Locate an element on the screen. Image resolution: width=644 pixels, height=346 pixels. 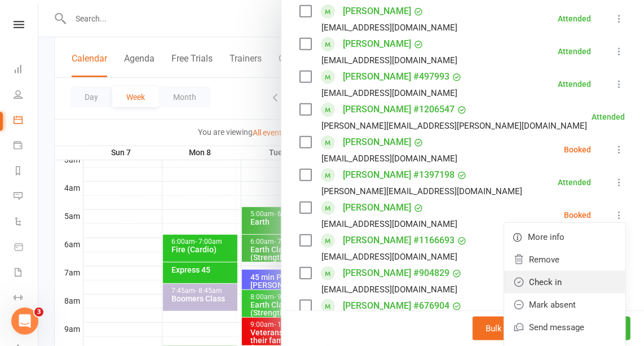
a: People is located at coordinates (26, 95).